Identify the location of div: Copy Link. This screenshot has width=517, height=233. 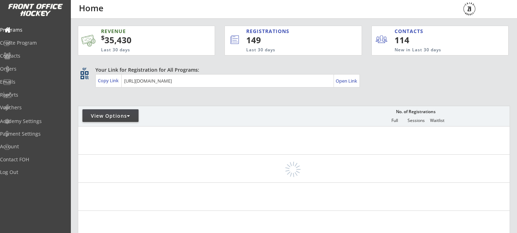
(109, 80).